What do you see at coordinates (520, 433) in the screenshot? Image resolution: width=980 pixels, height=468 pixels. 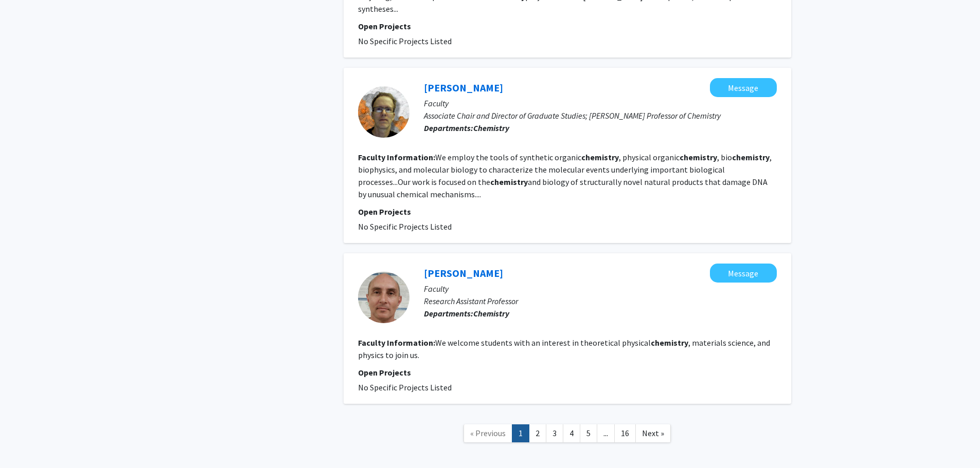 I see `a: 1` at bounding box center [520, 433].